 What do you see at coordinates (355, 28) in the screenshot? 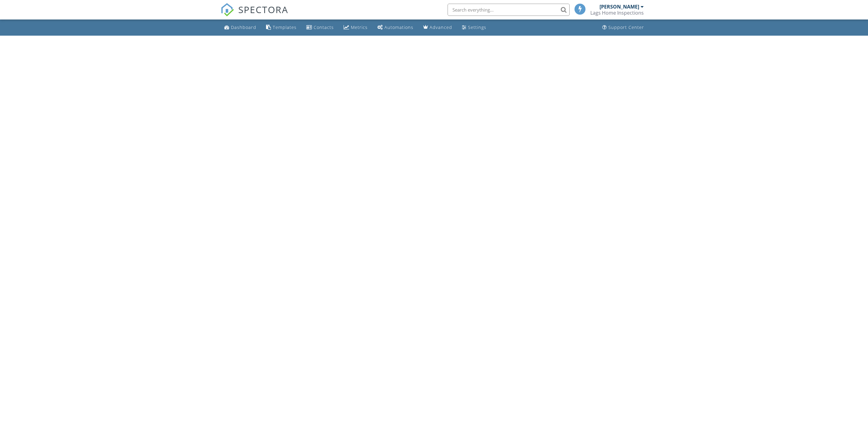
I see `a: Metrics` at bounding box center [355, 28].